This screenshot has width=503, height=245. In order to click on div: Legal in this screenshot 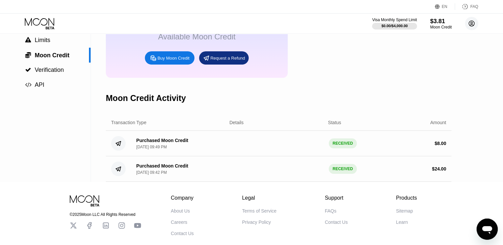, I will do `click(259, 198)`.